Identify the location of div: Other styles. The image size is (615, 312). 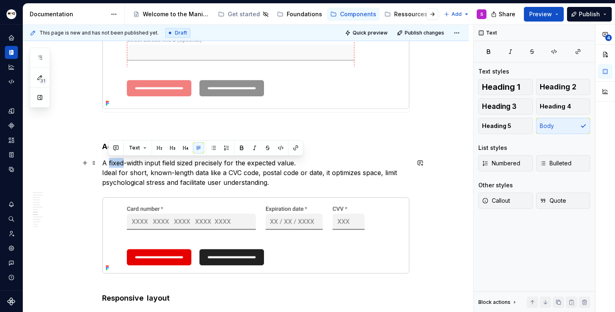
(495, 185).